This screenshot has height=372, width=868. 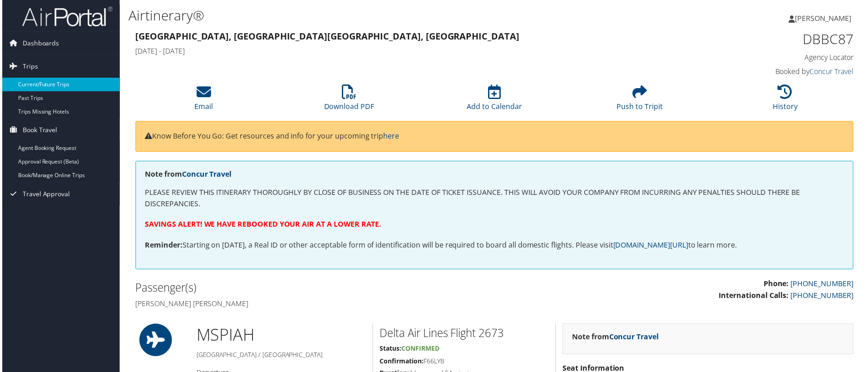 What do you see at coordinates (44, 195) in the screenshot?
I see `span: Travel Approval` at bounding box center [44, 195].